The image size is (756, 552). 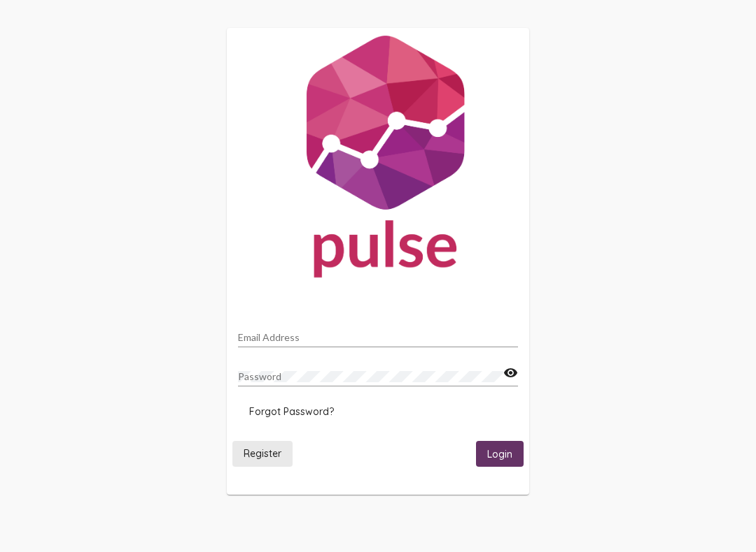 What do you see at coordinates (510, 374) in the screenshot?
I see `mat-icon: visibility` at bounding box center [510, 374].